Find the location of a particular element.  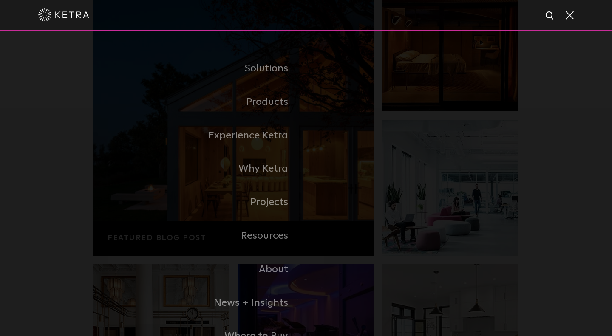

a: Experience Ketra is located at coordinates (200, 135).